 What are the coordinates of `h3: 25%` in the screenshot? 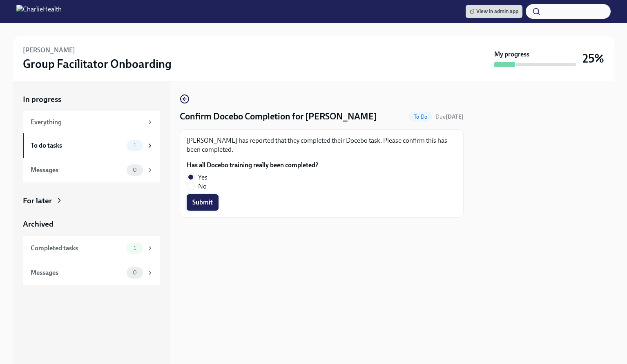 It's located at (594, 58).